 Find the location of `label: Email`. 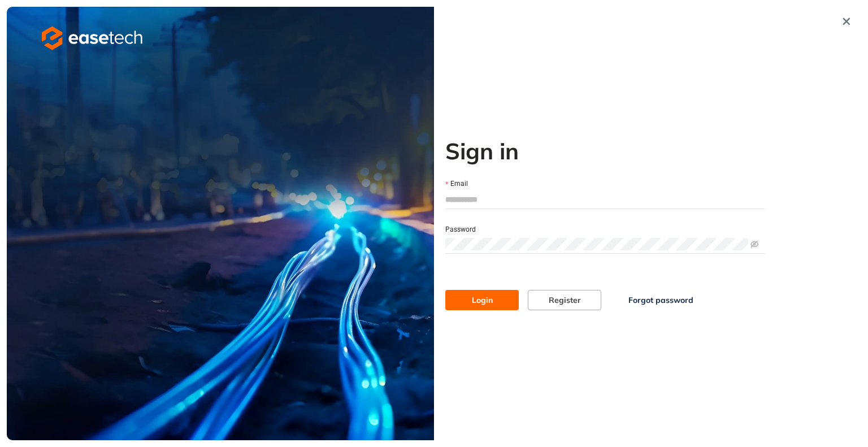

label: Email is located at coordinates (457, 184).